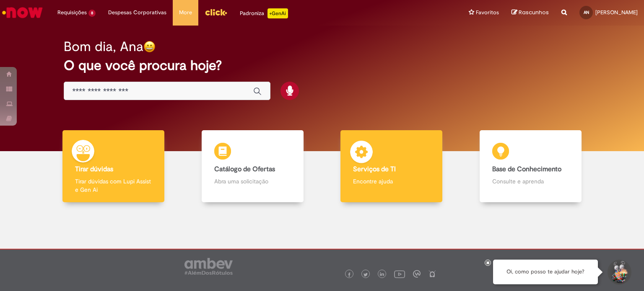 The image size is (644, 291). I want to click on img: logo_footer_ambev_rotulo_gray.png, so click(208, 266).